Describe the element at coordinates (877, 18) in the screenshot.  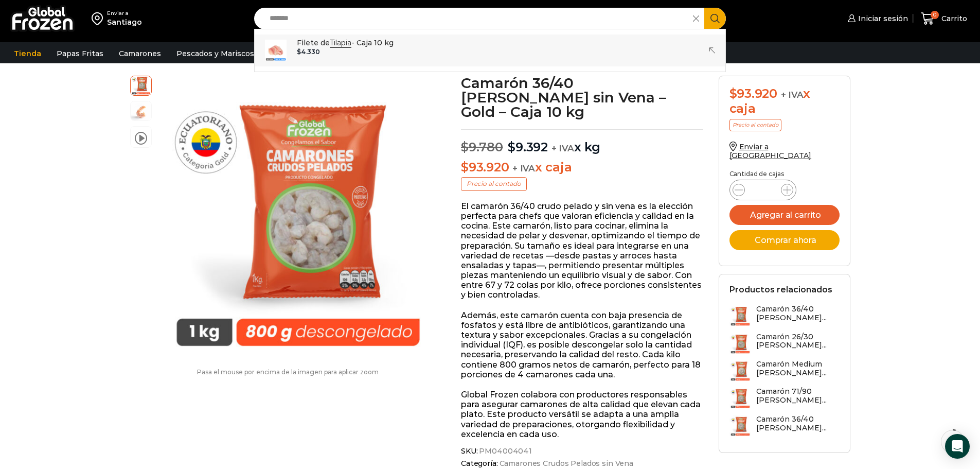
I see `a: Iniciar sesión` at that location.